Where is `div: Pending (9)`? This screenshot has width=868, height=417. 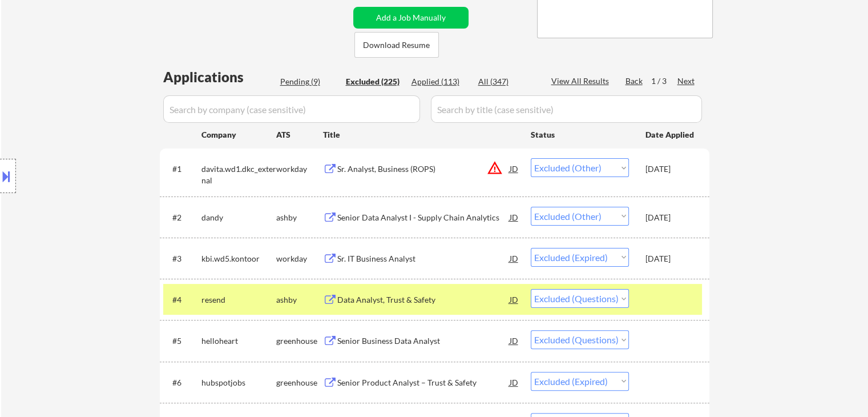 div: Pending (9) is located at coordinates (309, 81).